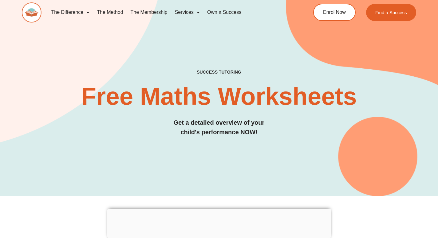 Image resolution: width=438 pixels, height=238 pixels. What do you see at coordinates (335, 12) in the screenshot?
I see `a: Enrol Now` at bounding box center [335, 12].